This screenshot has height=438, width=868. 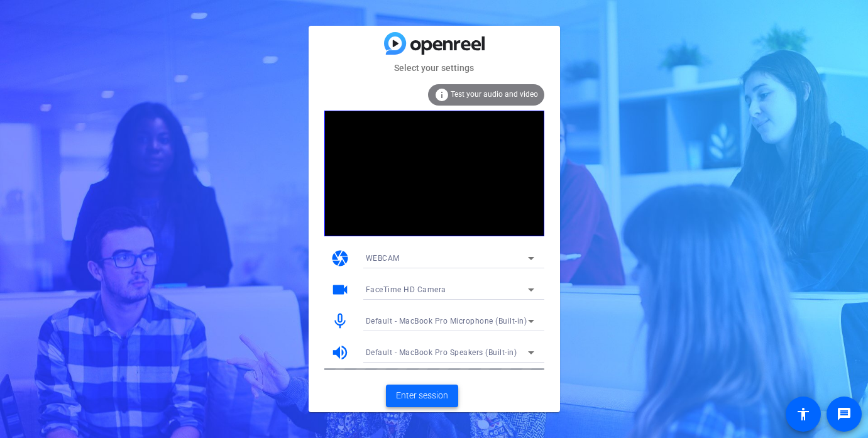 What do you see at coordinates (421, 396) in the screenshot?
I see `button: Enter session` at bounding box center [421, 396].